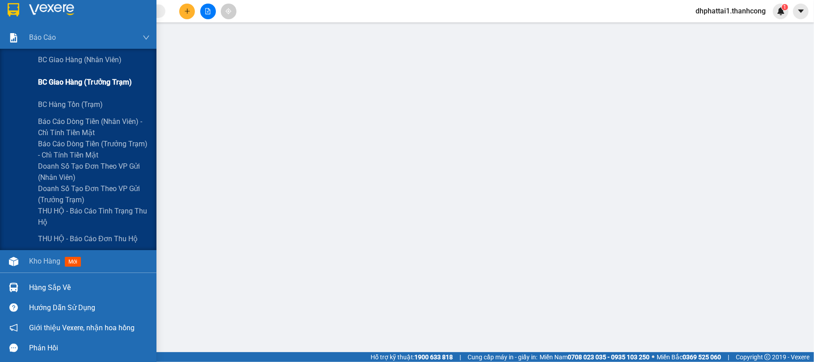 The width and height of the screenshot is (814, 362). What do you see at coordinates (94, 216) in the screenshot?
I see `span: THU HỘ - Báo cáo tình trạng thu hộ` at bounding box center [94, 216].